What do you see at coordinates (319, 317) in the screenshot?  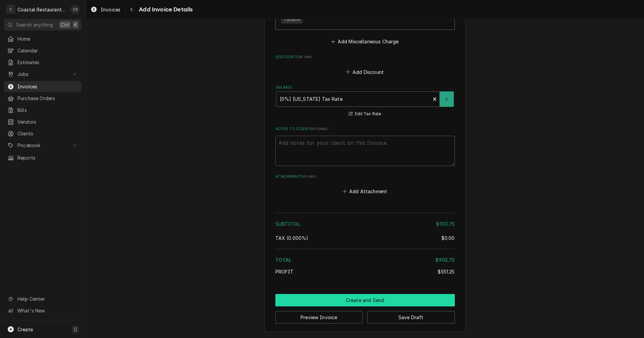 I see `button: Preview Invoice` at bounding box center [319, 317].